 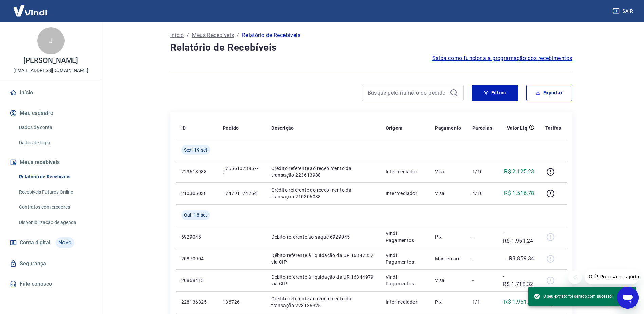 I want to click on p: -R$ 1.718,32, so click(x=519, y=281).